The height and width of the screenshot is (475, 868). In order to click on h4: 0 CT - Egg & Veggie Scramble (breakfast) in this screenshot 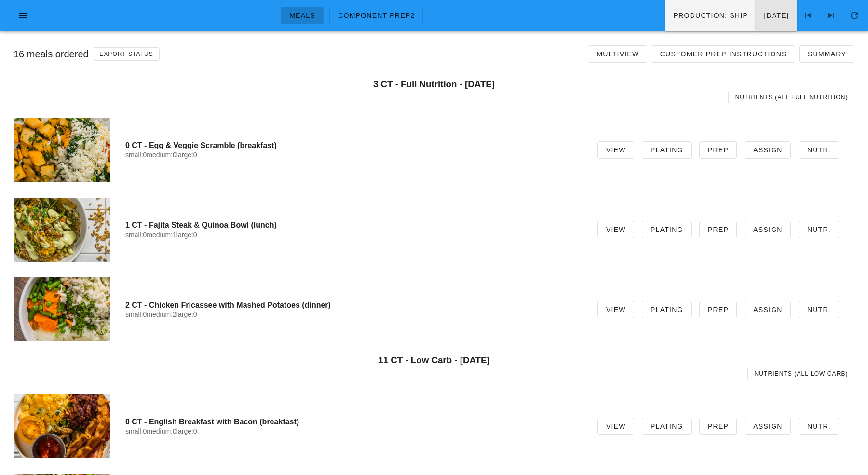, I will do `click(354, 145)`.